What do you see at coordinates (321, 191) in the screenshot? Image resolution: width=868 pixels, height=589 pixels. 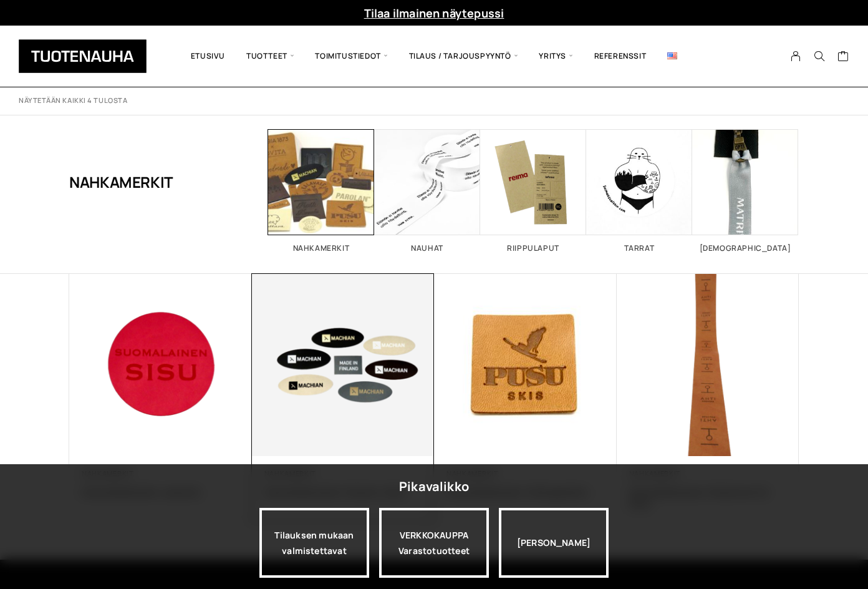 I see `a: Visit product category Nahkamerkit` at bounding box center [321, 191].